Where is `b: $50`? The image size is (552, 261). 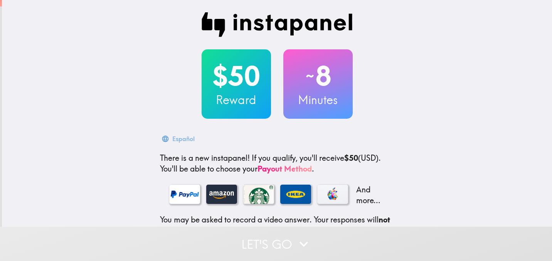
b: $50 is located at coordinates (351, 158).